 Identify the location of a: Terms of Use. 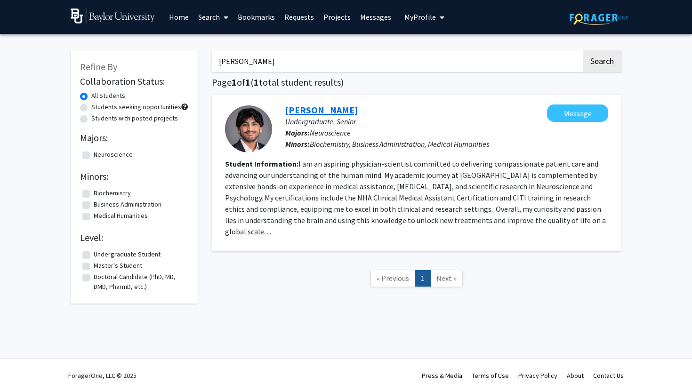
(490, 376).